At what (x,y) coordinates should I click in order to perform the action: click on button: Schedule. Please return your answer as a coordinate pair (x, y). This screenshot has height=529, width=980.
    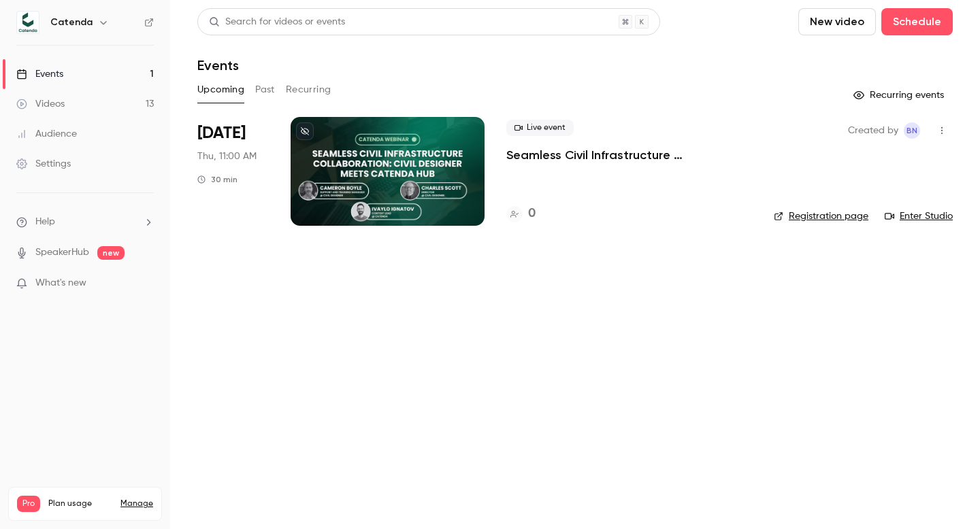
    Looking at the image, I should click on (917, 22).